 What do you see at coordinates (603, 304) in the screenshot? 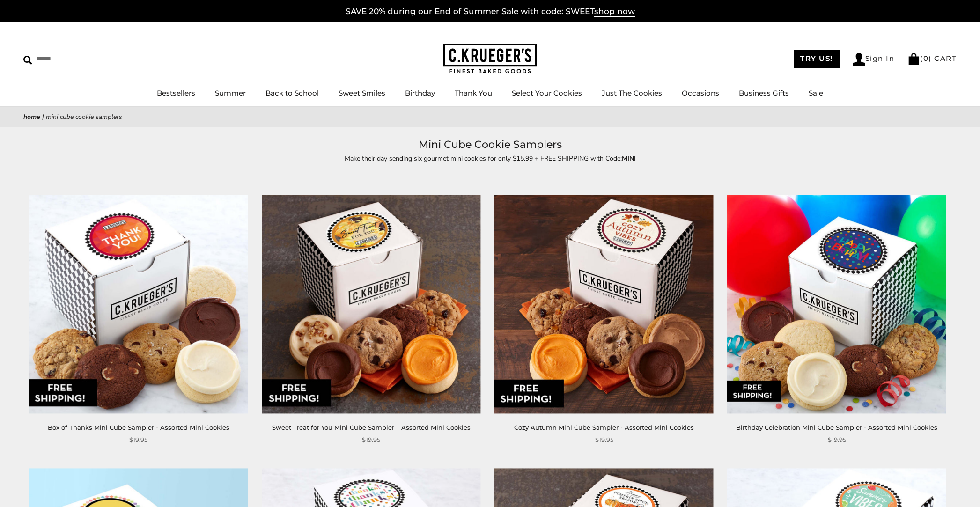
I see `img: Cozy Autumn Mini Cube Sampler - Assorted Mini Cookies` at bounding box center [603, 304].